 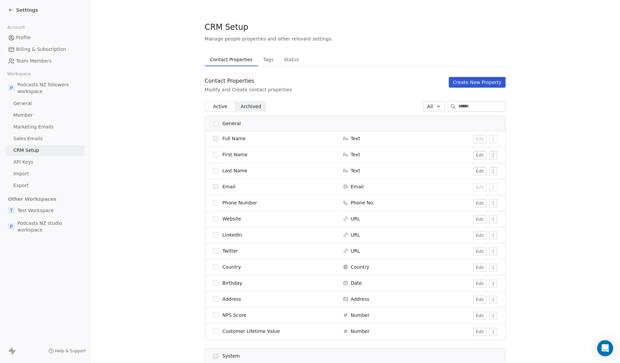 I want to click on span: Export, so click(x=21, y=185).